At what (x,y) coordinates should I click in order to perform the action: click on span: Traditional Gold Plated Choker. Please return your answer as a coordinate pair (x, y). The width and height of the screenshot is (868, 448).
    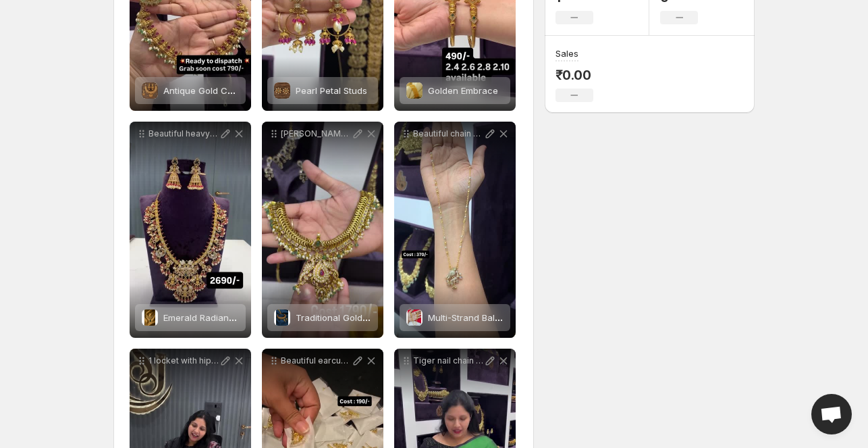
    Looking at the image, I should click on (360, 317).